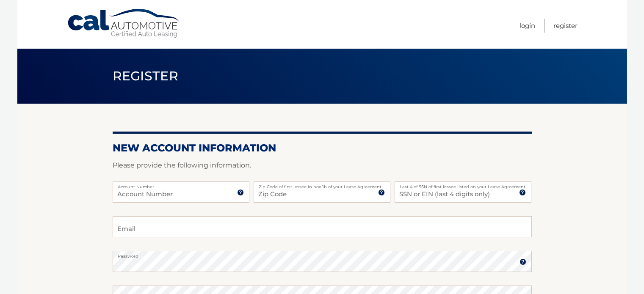 This screenshot has width=644, height=294. I want to click on a: Login, so click(528, 25).